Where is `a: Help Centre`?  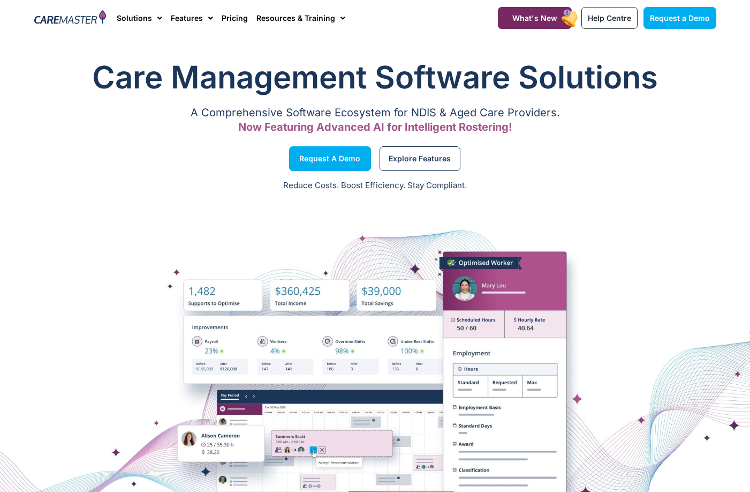 a: Help Centre is located at coordinates (610, 18).